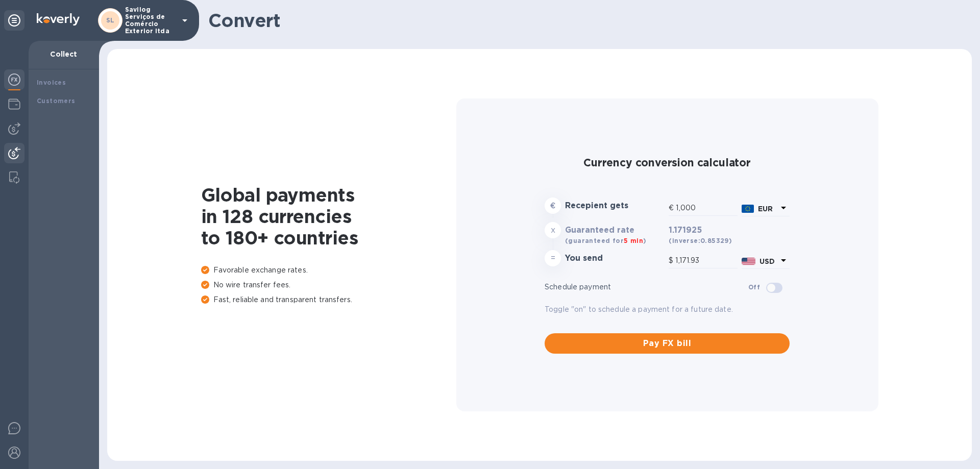  Describe the element at coordinates (748, 262) in the screenshot. I see `img: USD` at that location.